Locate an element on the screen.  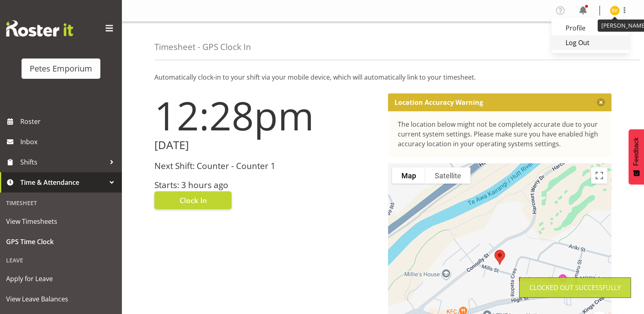
span: Shifts is located at coordinates (63, 162).